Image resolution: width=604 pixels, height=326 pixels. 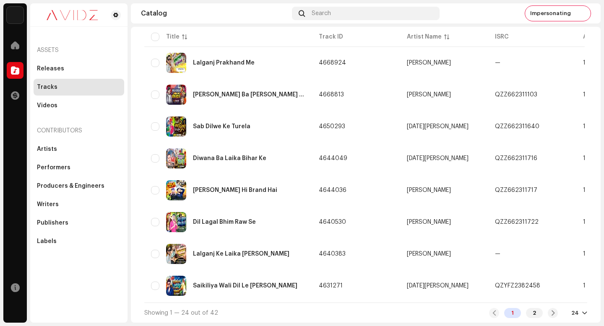 What do you see at coordinates (47, 242) in the screenshot?
I see `div: Labels` at bounding box center [47, 242].